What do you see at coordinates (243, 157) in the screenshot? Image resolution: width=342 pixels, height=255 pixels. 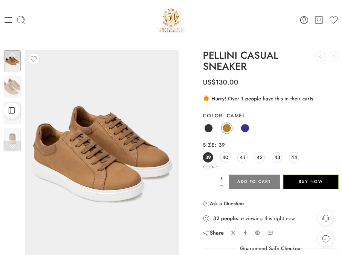 I see `a: 41` at bounding box center [243, 157].